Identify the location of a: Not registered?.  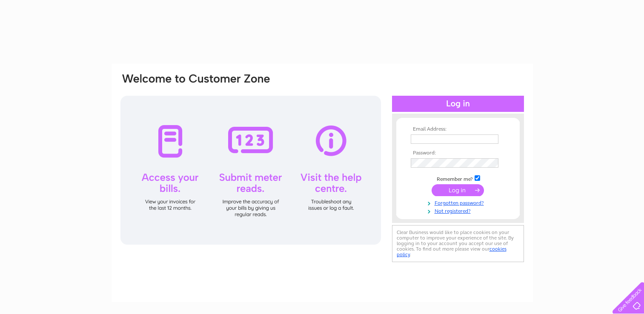
(459, 210).